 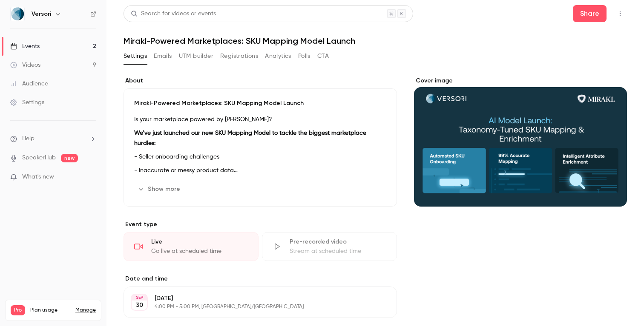 What do you see at coordinates (260, 279) in the screenshot?
I see `label: Date and time` at bounding box center [260, 279].